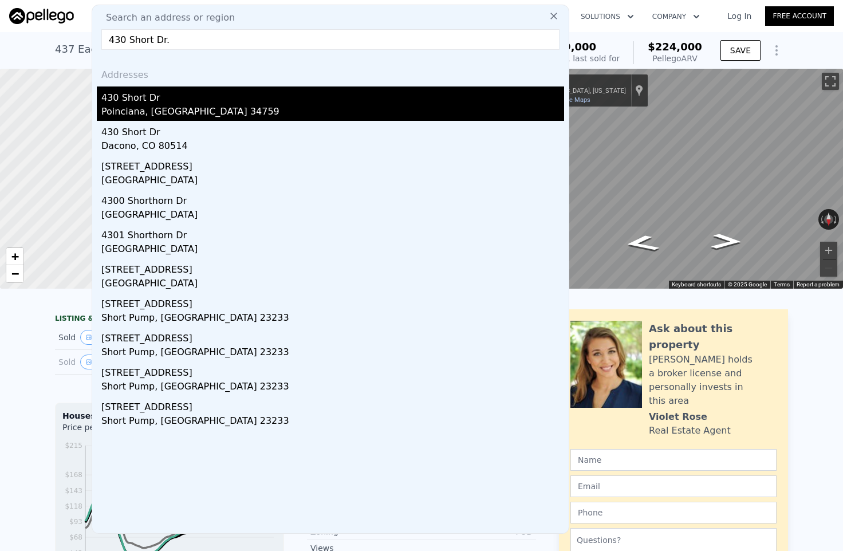  What do you see at coordinates (713, 337) in the screenshot?
I see `div: Ask about this property` at bounding box center [713, 337].